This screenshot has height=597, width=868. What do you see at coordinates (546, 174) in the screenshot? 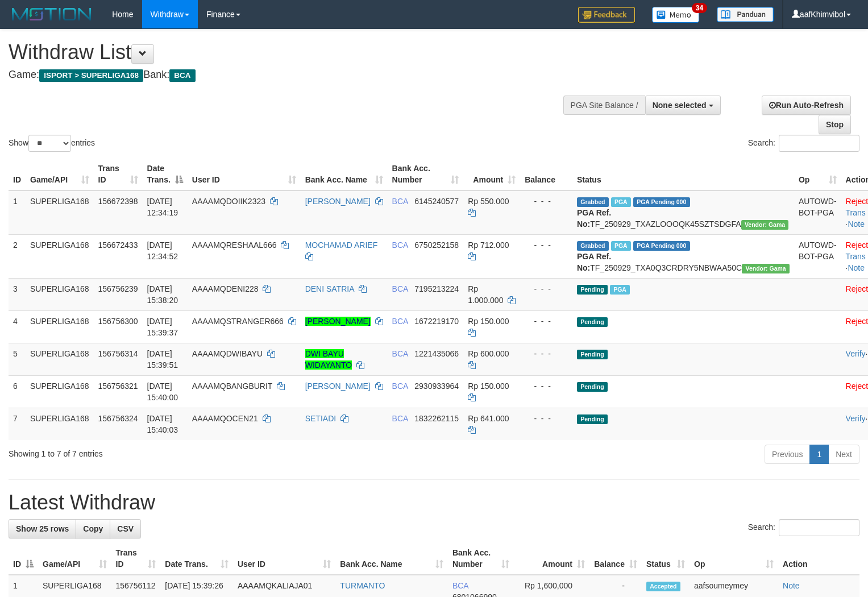
I see `th: Balance` at bounding box center [546, 174].